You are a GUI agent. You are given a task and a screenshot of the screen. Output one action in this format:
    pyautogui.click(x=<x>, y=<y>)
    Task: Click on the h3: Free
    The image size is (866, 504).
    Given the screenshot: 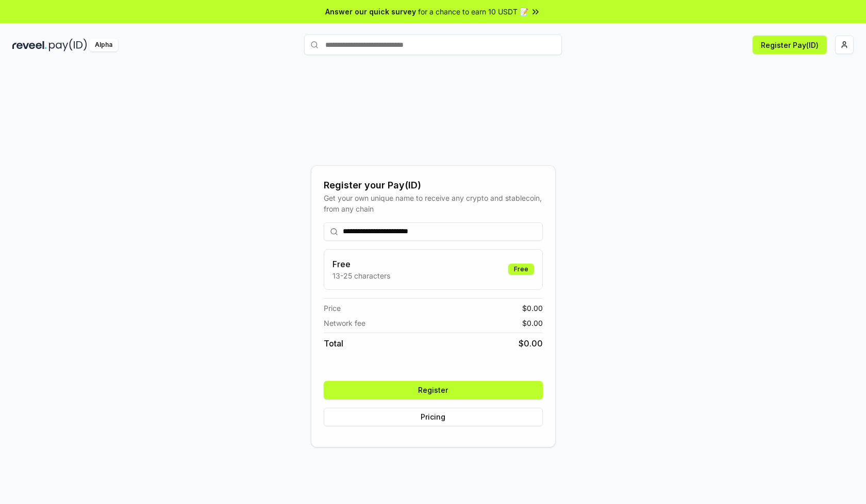 What is the action you would take?
    pyautogui.click(x=361, y=264)
    